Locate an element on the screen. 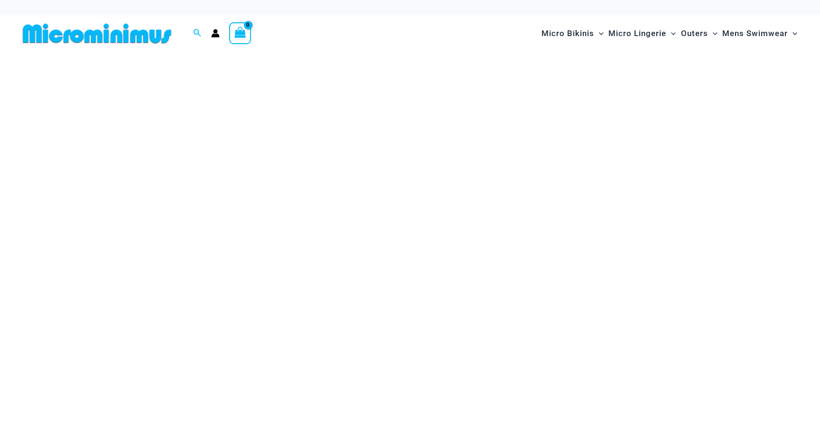  a: Mens SwimwearMenu ToggleMenu Toggle is located at coordinates (760, 33).